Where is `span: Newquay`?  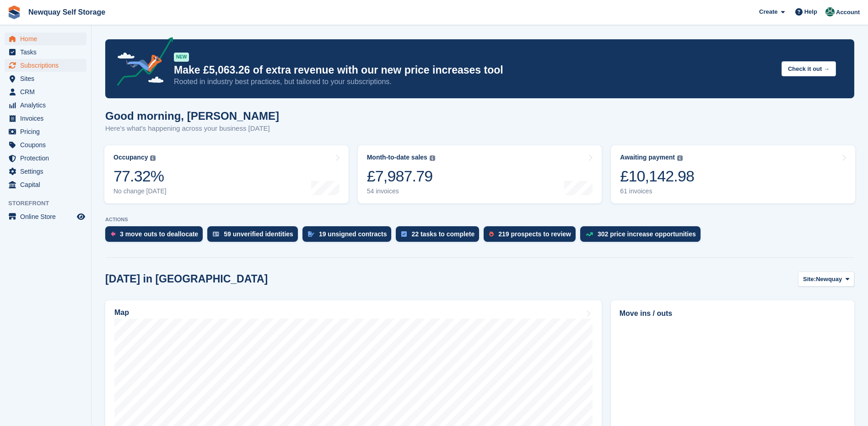 span: Newquay is located at coordinates (829, 279).